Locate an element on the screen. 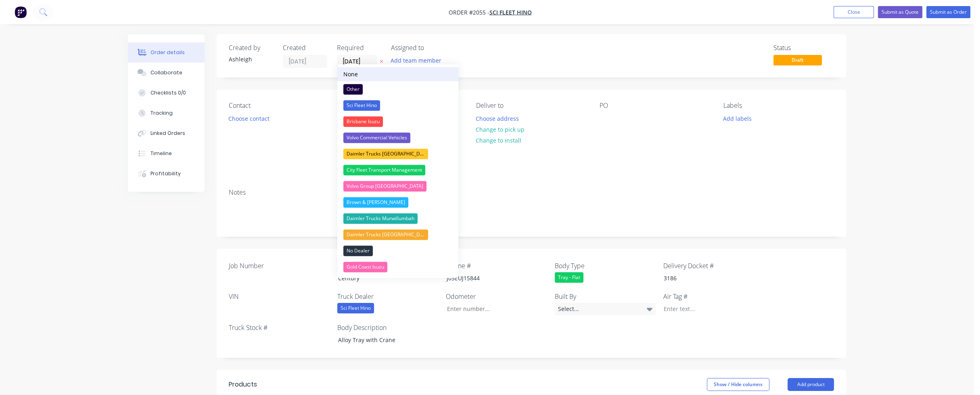  button: Show / Hide columns is located at coordinates (738, 384).